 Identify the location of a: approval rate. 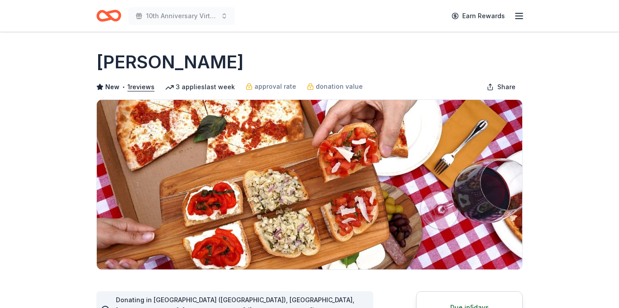
(271, 87).